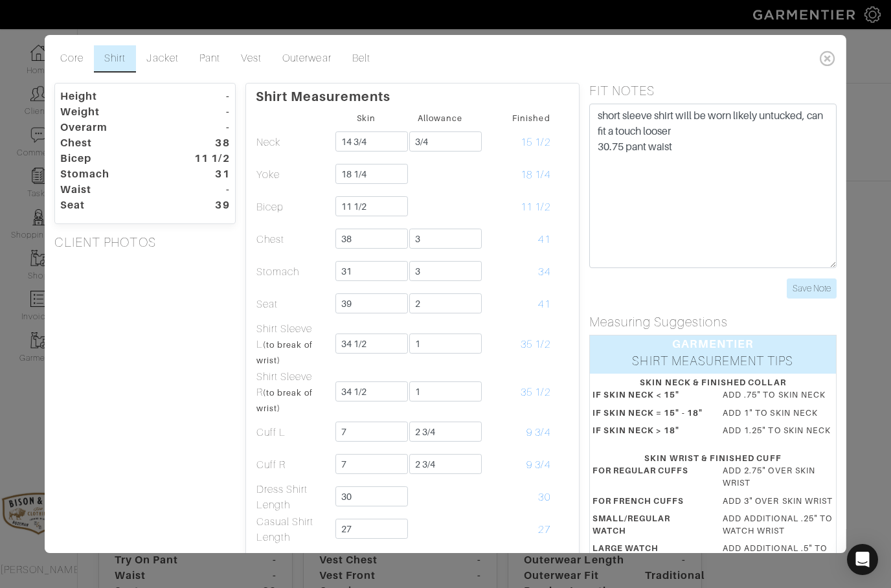 Image resolution: width=891 pixels, height=588 pixels. I want to click on div: GARMENTIER, so click(713, 344).